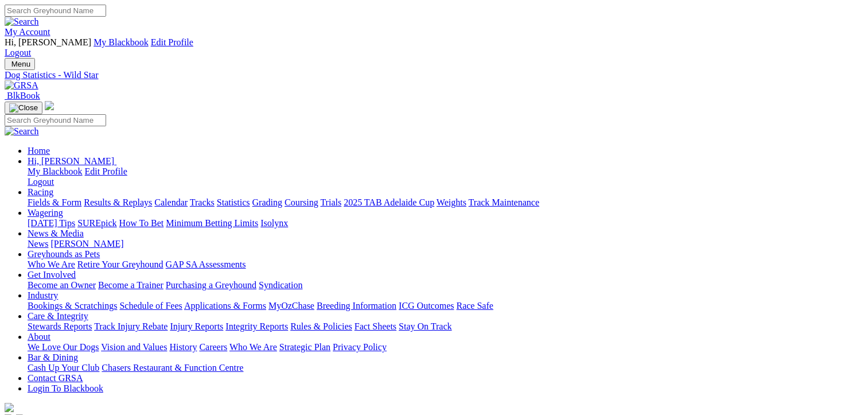 This screenshot has width=868, height=415. Describe the element at coordinates (445, 327) in the screenshot. I see `div: Care & Integrity` at that location.